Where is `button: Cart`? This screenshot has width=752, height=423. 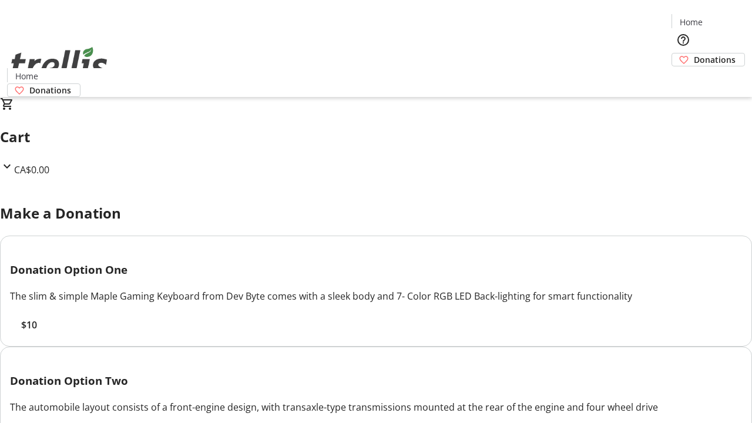
button: Cart is located at coordinates (683, 78).